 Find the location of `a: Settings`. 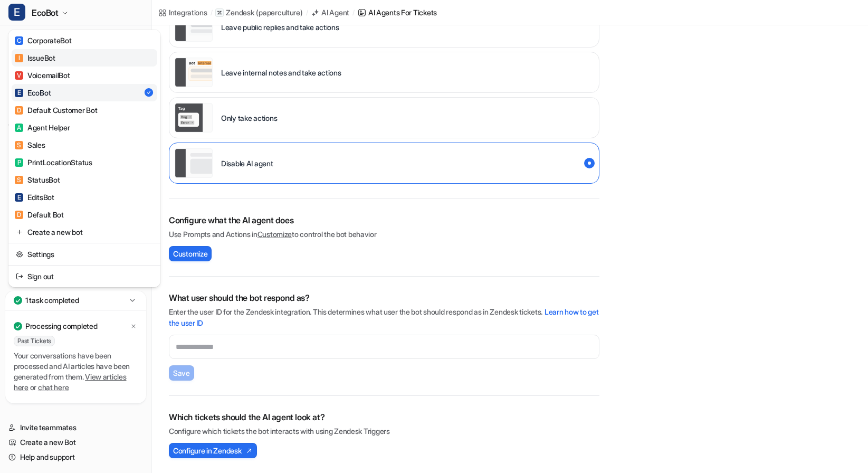

a: Settings is located at coordinates (84, 253).